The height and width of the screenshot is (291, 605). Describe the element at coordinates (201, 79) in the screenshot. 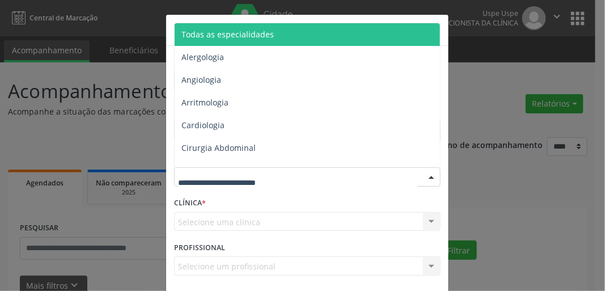

I see `span: Angiologia` at that location.